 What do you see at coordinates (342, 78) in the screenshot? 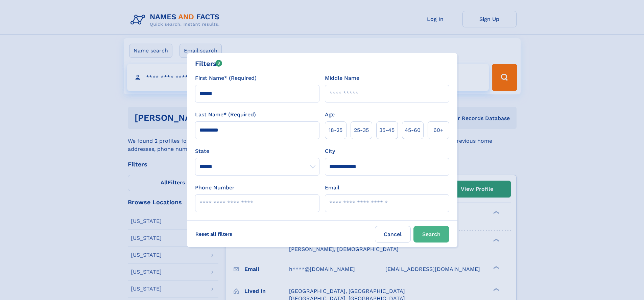
I see `label: Middle Name` at bounding box center [342, 78].